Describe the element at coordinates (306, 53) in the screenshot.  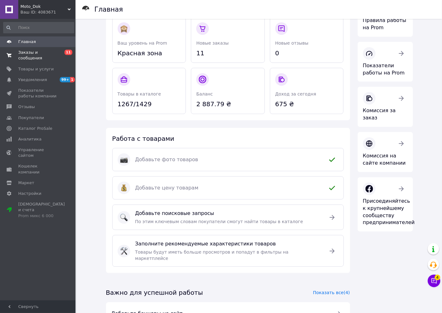
I see `span: 0` at that location.